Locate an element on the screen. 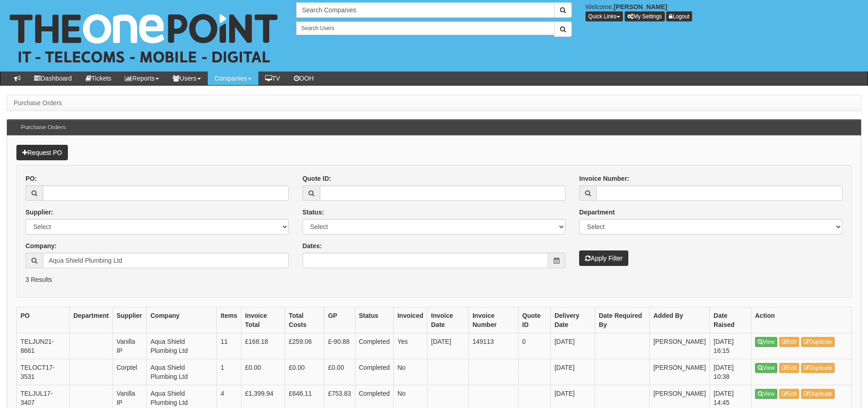  td: Vanilla IP is located at coordinates (129, 345).